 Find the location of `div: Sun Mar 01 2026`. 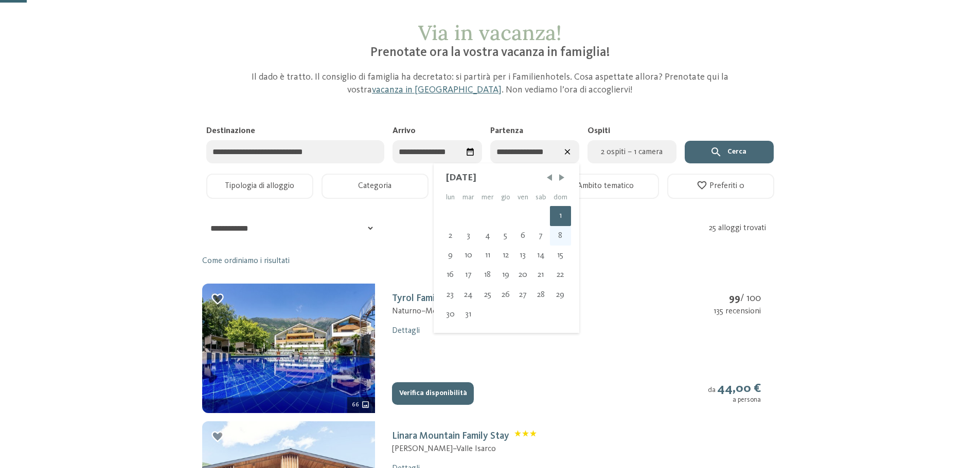

div: Sun Mar 01 2026 is located at coordinates (560, 216).